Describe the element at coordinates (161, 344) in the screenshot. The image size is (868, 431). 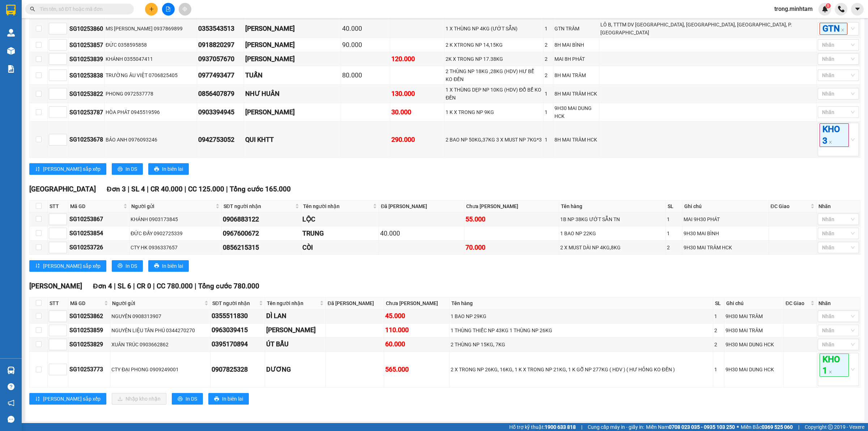
I see `div: XUÂN TRÚC 0903662862` at that location.